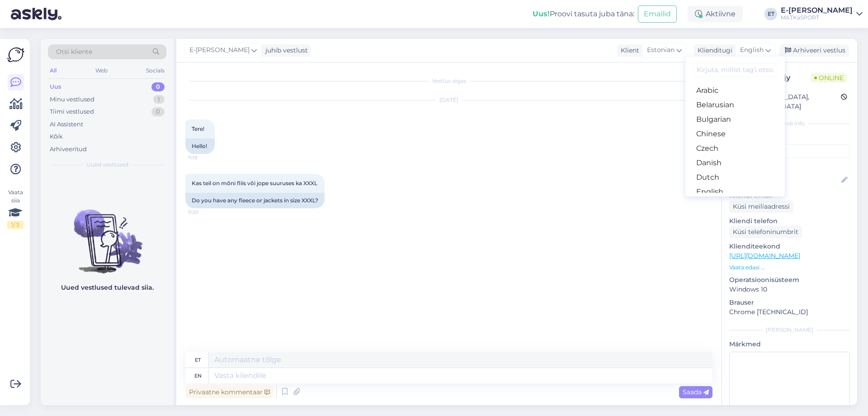 The width and height of the screenshot is (868, 416). Describe the element at coordinates (789, 267) in the screenshot. I see `p: Vaata edasi ...` at that location.